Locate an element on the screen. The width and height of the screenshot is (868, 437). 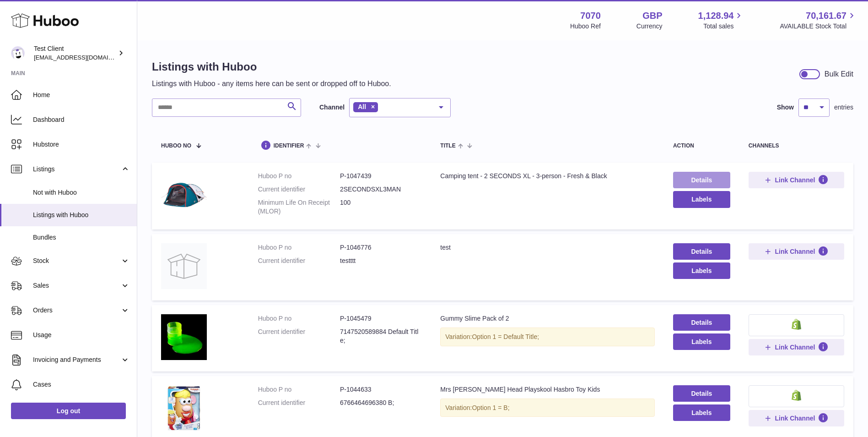
div: test is located at coordinates (547, 248).